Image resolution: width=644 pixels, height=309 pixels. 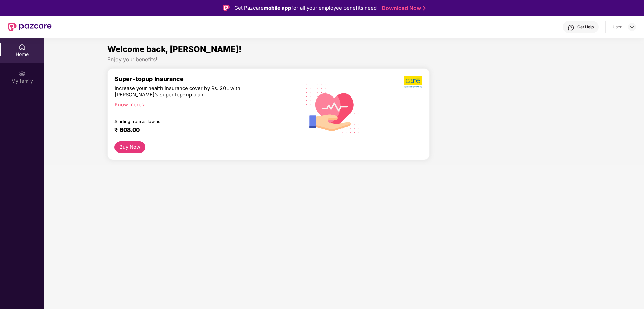 What do you see at coordinates (22, 47) in the screenshot?
I see `img: svg+xml;base64,PHN2ZyBpZD0iSG9tZSIgeG1sbnM9Imh0dHA6Ly93d3cudzMub3JnLzIwMDAvc3ZnIiB3aWR0aD0iMjAiIG...` at bounding box center [22, 47].